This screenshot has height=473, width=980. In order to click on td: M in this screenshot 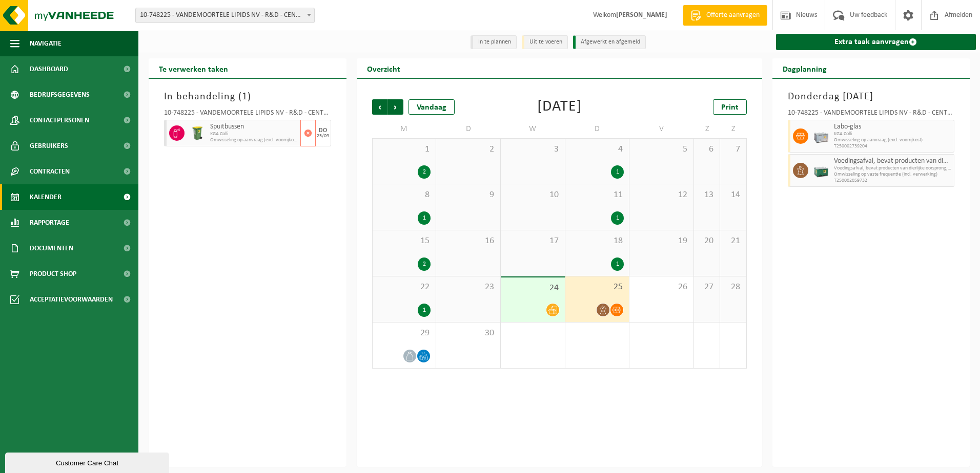, I will do `click(404, 129)`.